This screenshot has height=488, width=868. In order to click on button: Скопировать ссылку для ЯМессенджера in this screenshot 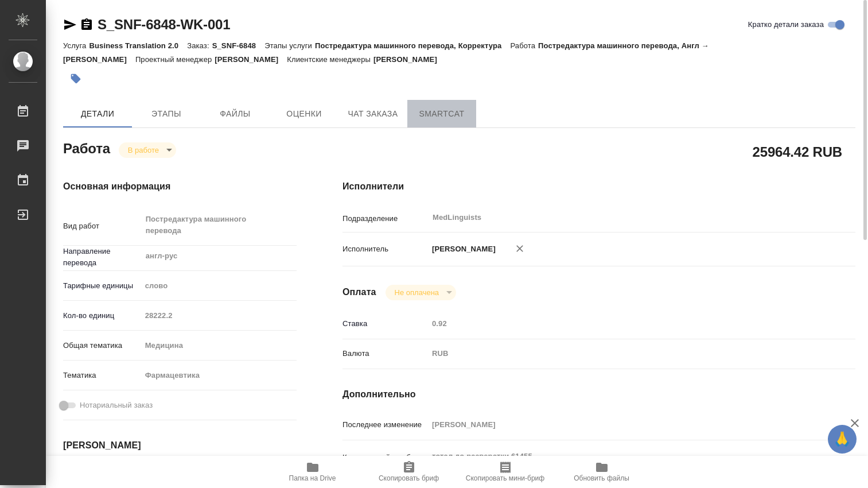, I will do `click(70, 25)`.